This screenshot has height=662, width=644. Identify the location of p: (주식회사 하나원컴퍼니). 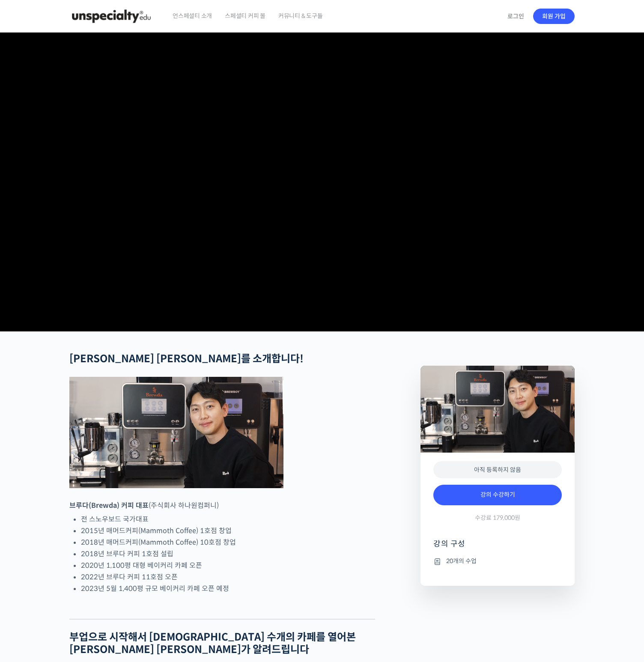
(222, 505).